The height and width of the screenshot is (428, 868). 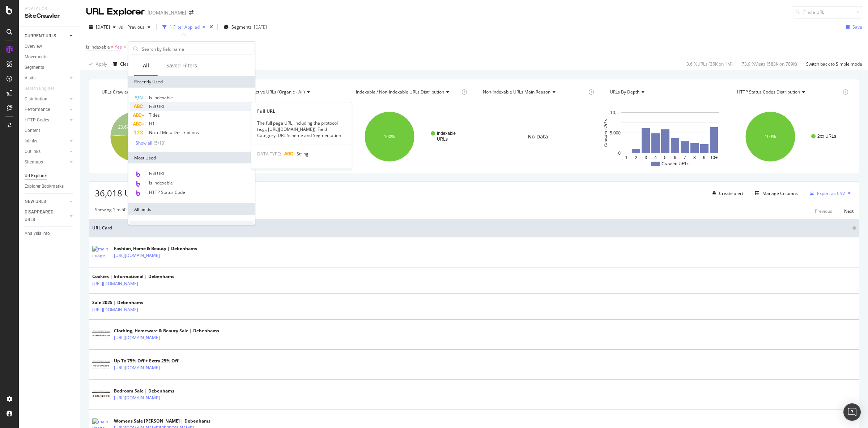 What do you see at coordinates (443, 139) in the screenshot?
I see `text: URLs` at bounding box center [443, 139].